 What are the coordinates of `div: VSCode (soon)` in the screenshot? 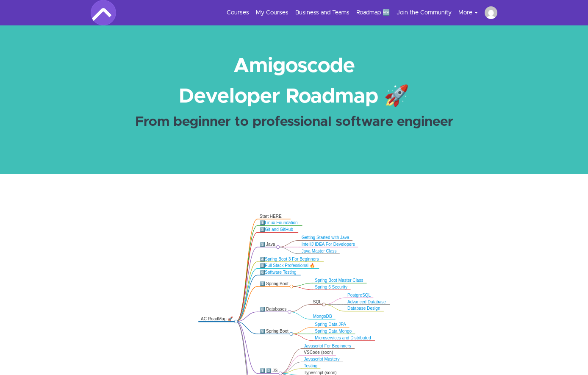 It's located at (318, 352).